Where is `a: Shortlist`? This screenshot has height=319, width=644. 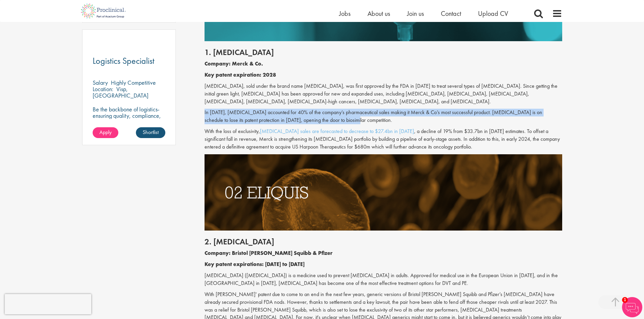
a: Shortlist is located at coordinates (151, 133).